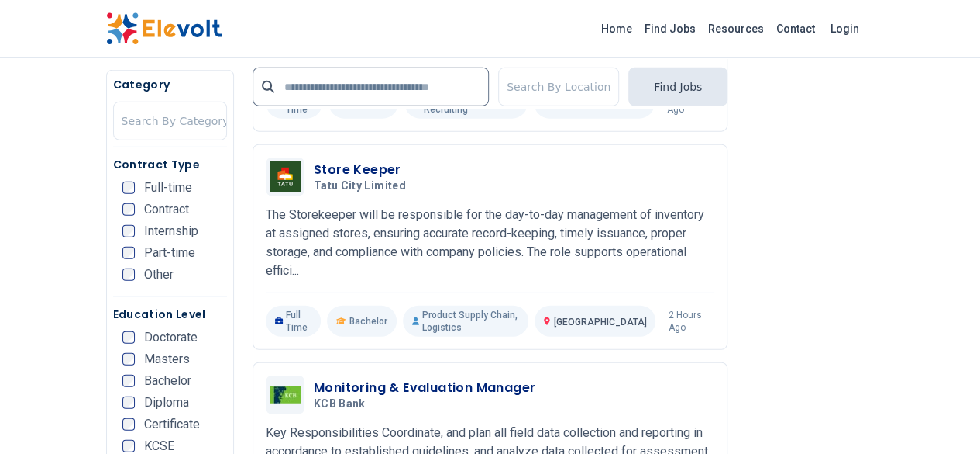 This screenshot has height=454, width=980. I want to click on input: Part-time, so click(129, 253).